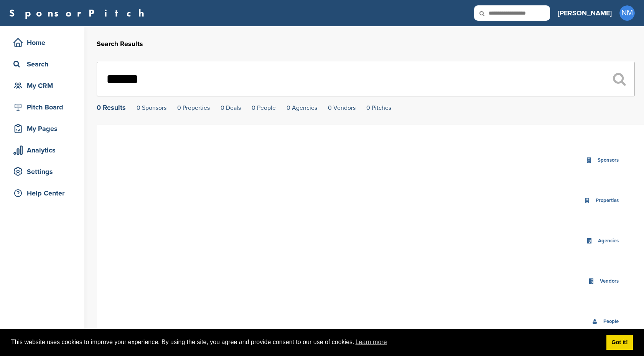 This screenshot has height=356, width=644. What do you see at coordinates (43, 43) in the screenshot?
I see `a: Home` at bounding box center [43, 43].